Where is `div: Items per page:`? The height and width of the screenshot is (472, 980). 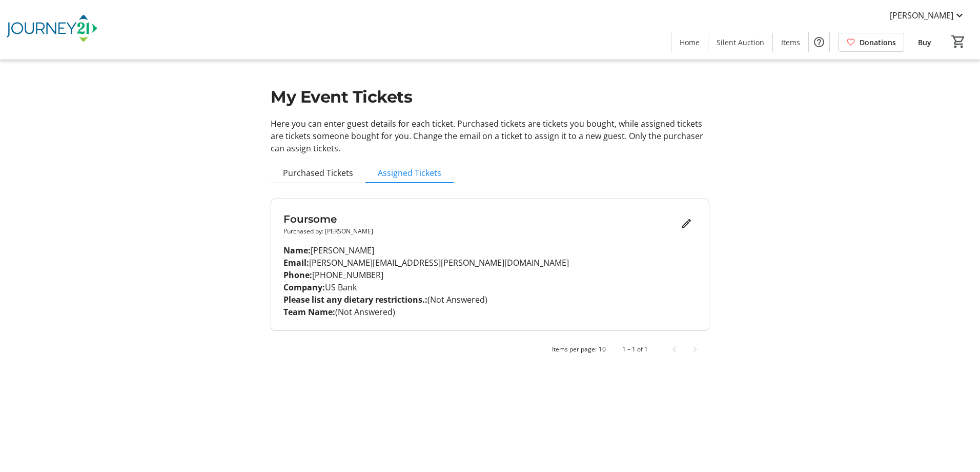 div: Items per page: is located at coordinates (574, 350).